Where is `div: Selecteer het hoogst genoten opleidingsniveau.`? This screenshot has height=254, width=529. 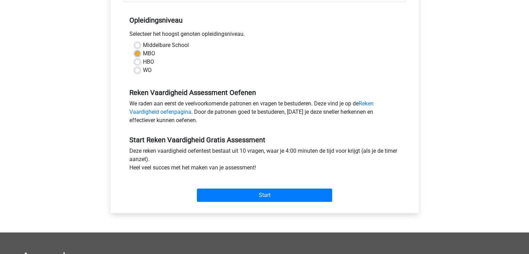 div: Selecteer het hoogst genoten opleidingsniveau. is located at coordinates (265, 35).